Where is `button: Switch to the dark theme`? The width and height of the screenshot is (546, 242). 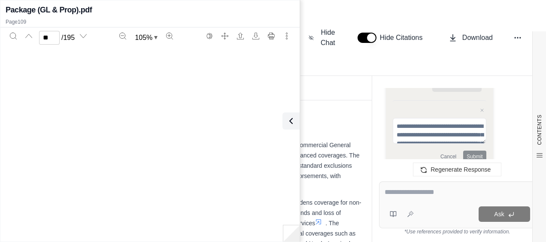
button: Switch to the dark theme is located at coordinates (209, 36).